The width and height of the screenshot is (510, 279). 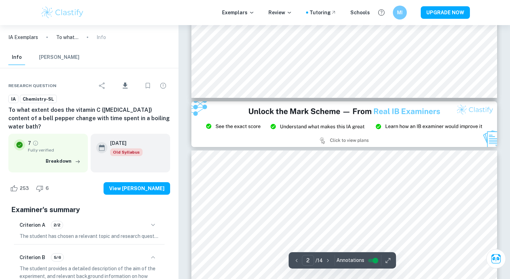 What do you see at coordinates (13, 99) in the screenshot?
I see `span: IA` at bounding box center [13, 99].